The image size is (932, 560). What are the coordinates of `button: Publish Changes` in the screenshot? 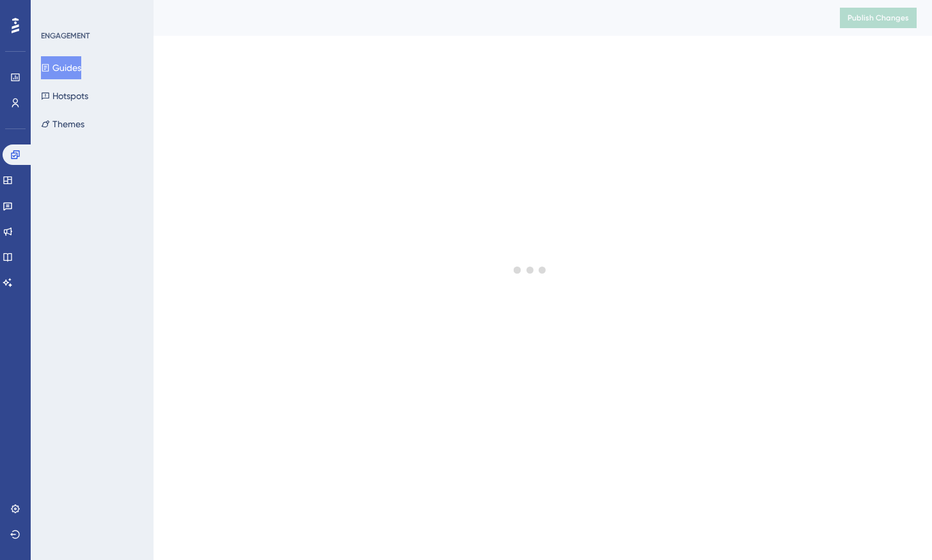 It's located at (878, 18).